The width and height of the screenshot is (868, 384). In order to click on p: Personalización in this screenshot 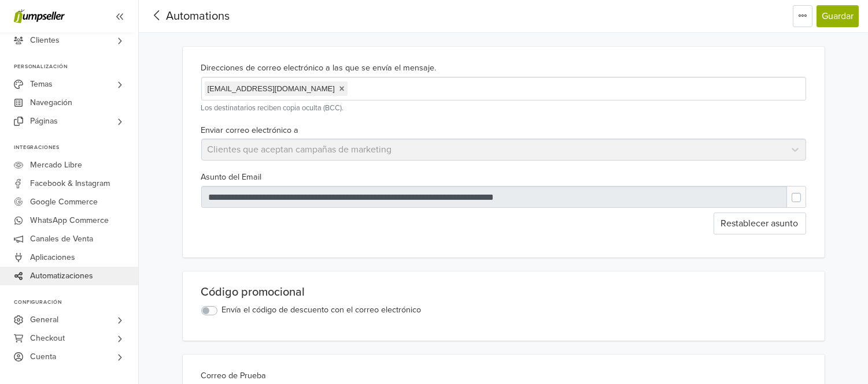, I will do `click(76, 67)`.